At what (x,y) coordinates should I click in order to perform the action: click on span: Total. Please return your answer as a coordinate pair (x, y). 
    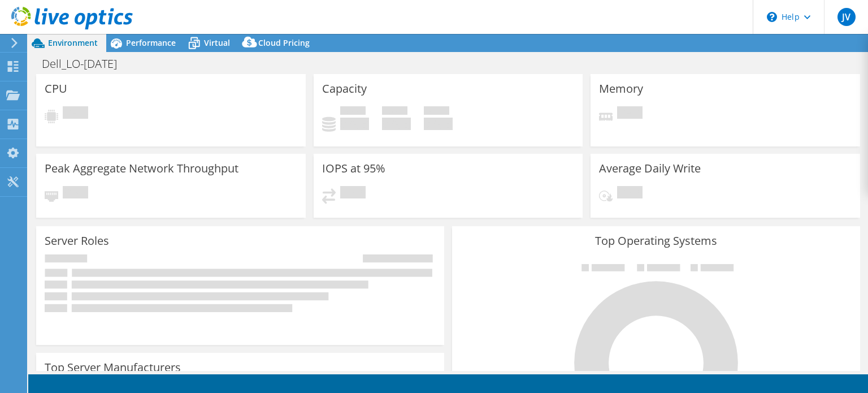
    Looking at the image, I should click on (436, 112).